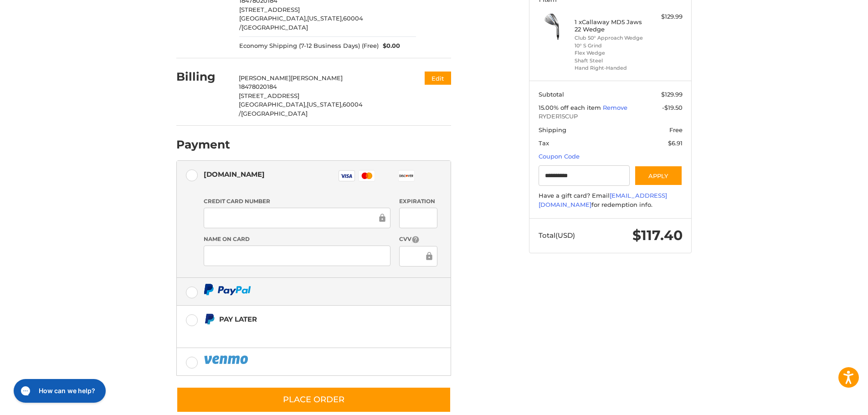 The height and width of the screenshot is (415, 868). I want to click on label: Expiration, so click(418, 201).